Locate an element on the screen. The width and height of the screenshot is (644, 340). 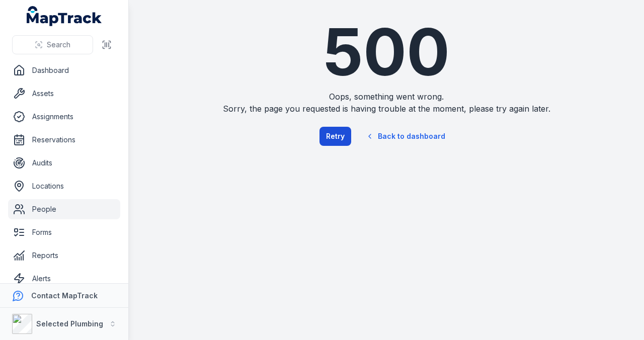
a: Back to dashboard is located at coordinates (405, 136).